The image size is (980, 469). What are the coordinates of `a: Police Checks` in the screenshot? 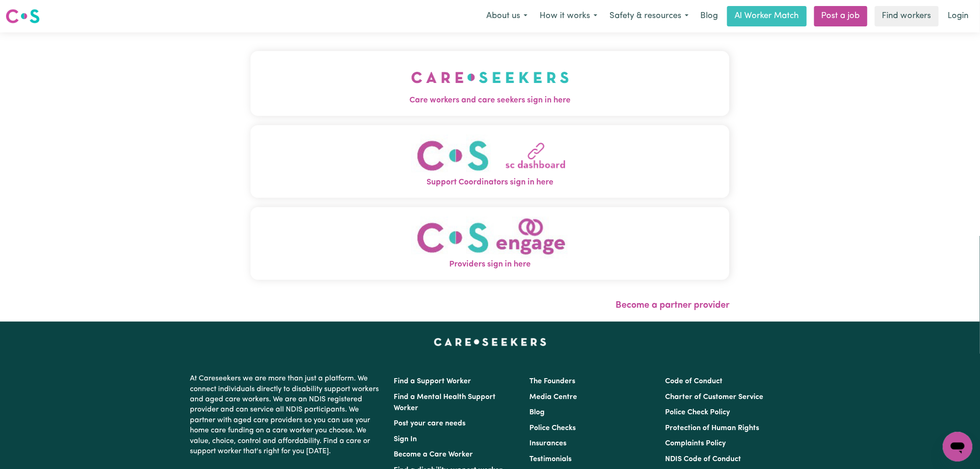 It's located at (552, 428).